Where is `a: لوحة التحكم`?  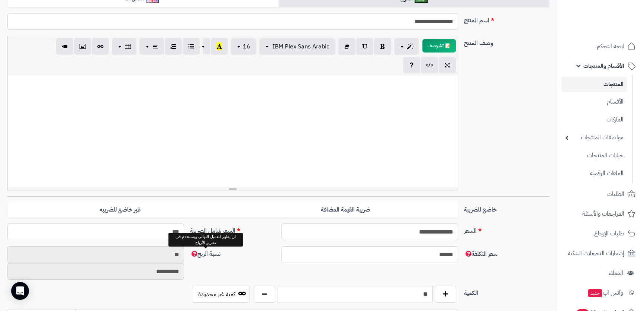
a: لوحة التحكم is located at coordinates (600, 46).